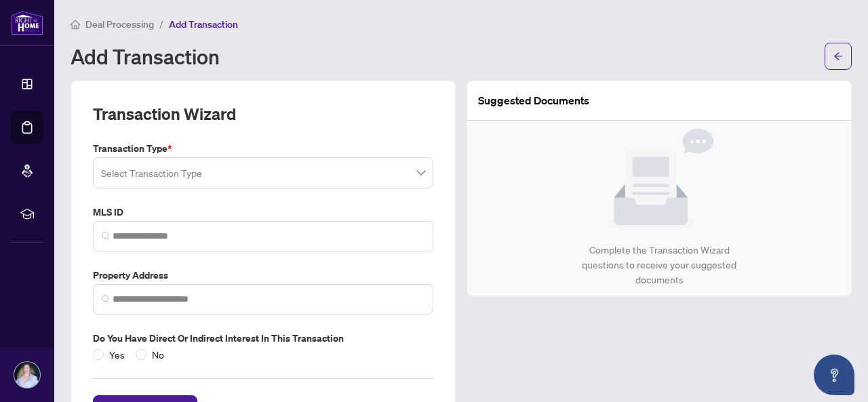 The height and width of the screenshot is (402, 868). I want to click on span: Yes, so click(116, 355).